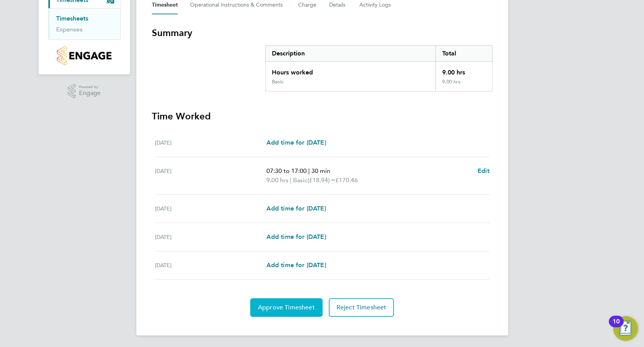 The height and width of the screenshot is (347, 644). What do you see at coordinates (277, 82) in the screenshot?
I see `div: Basic` at bounding box center [277, 82].